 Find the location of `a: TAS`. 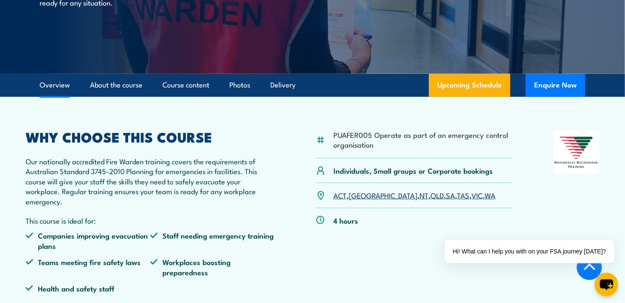

a: TAS is located at coordinates (463, 195).